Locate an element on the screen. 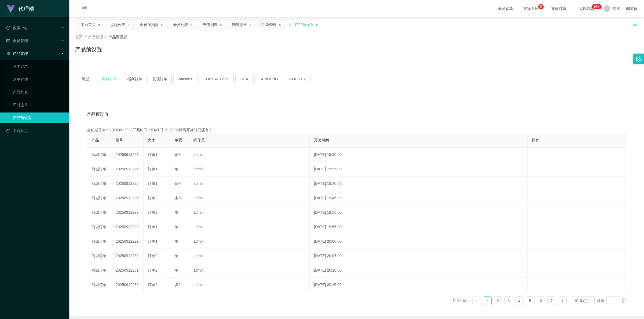 This screenshot has width=644, height=319. i: 图标: appstore-o is located at coordinates (8, 53).